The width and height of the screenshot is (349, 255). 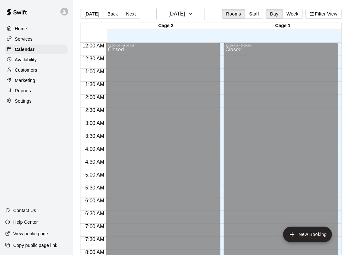 What do you see at coordinates (36, 101) in the screenshot?
I see `div: Settings` at bounding box center [36, 101].